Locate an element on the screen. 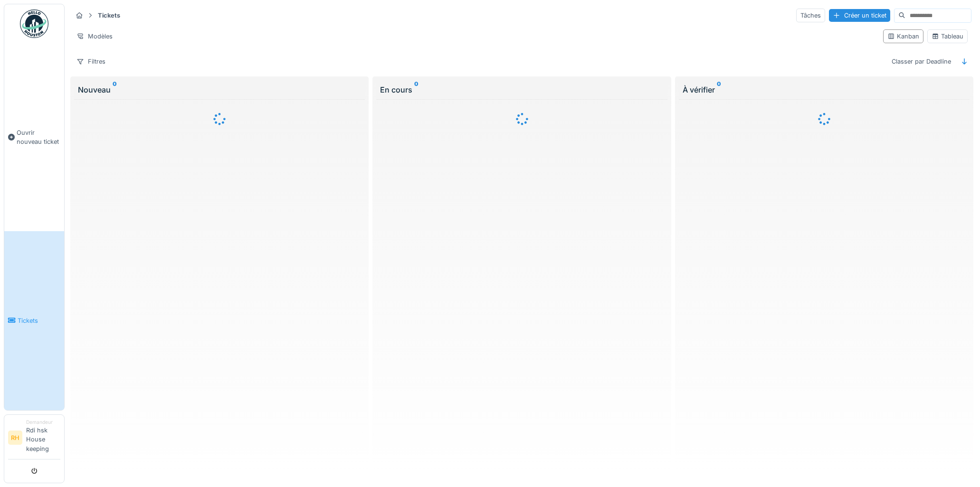  div: À vérifier is located at coordinates (824, 90).